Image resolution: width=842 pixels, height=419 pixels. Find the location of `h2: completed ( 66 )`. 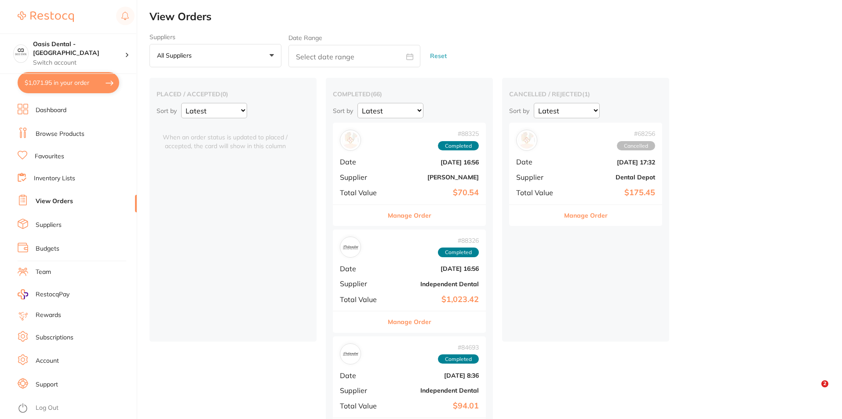

h2: completed ( 66 ) is located at coordinates (409, 94).